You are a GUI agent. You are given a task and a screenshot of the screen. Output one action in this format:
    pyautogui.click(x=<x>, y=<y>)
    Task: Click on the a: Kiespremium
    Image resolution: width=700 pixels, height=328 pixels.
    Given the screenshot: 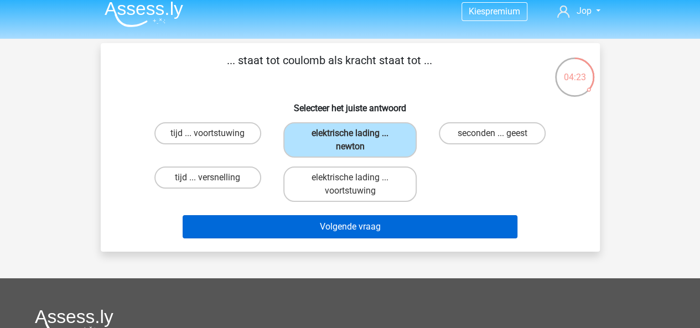 What is the action you would take?
    pyautogui.click(x=494, y=11)
    